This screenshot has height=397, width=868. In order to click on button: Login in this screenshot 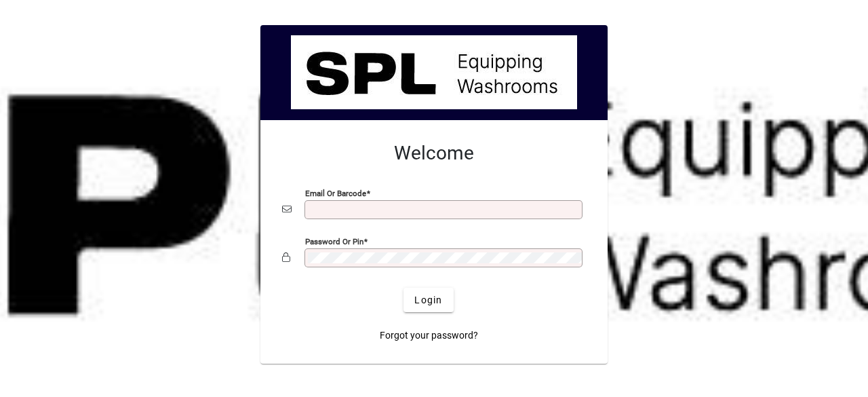, I will do `click(428, 300)`.